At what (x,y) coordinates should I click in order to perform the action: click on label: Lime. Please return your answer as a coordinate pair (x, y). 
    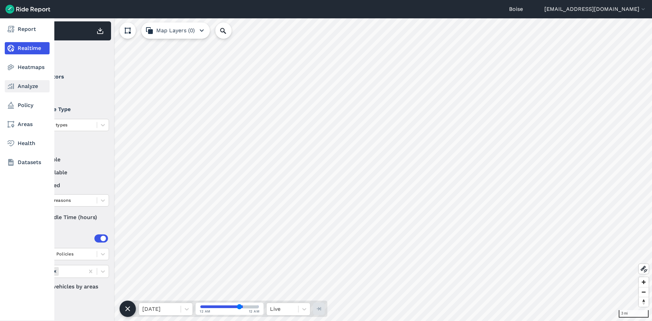
    Looking at the image, I should click on (68, 90).